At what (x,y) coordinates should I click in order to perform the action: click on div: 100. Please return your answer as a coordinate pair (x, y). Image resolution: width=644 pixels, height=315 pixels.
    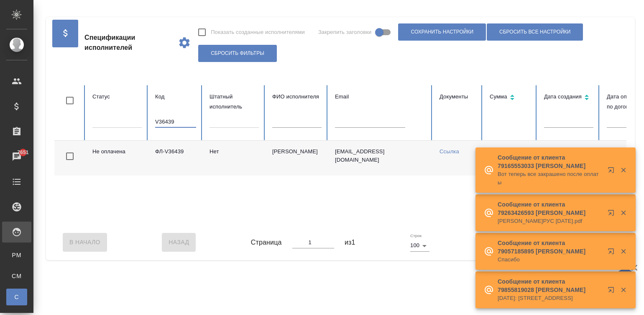
    Looking at the image, I should click on (420, 246).